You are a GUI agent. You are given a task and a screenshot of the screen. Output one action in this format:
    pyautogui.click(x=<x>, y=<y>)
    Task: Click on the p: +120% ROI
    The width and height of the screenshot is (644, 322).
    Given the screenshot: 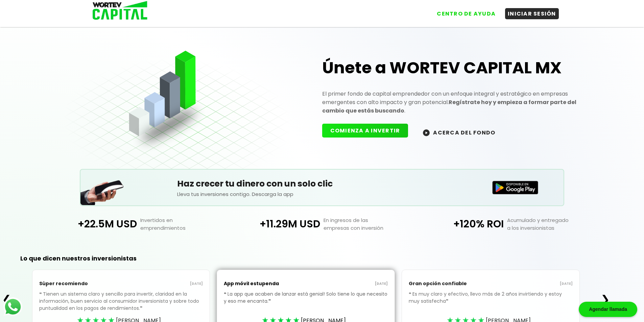 What is the action you would take?
    pyautogui.click(x=459, y=224)
    